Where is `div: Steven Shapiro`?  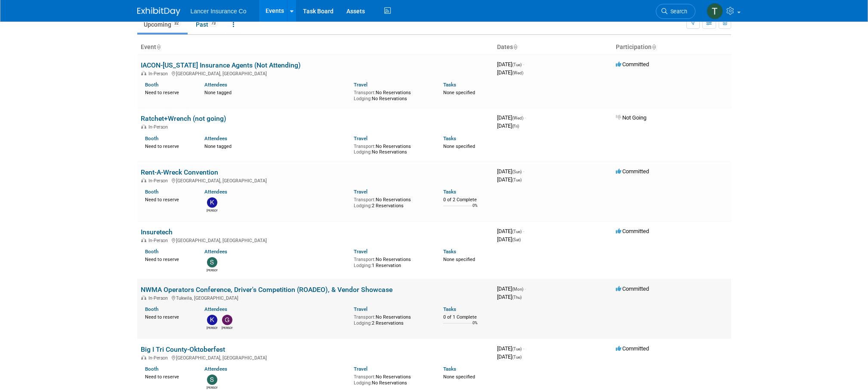
div: Steven Shapiro is located at coordinates (212, 387).